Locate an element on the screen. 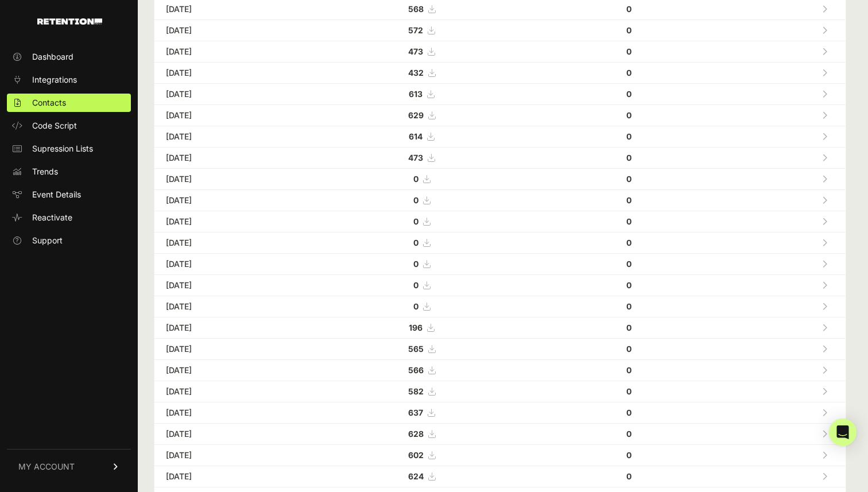 Image resolution: width=868 pixels, height=492 pixels. a: 566 is located at coordinates (421, 370).